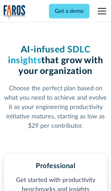 The height and width of the screenshot is (191, 111). I want to click on div: menu, so click(101, 11).